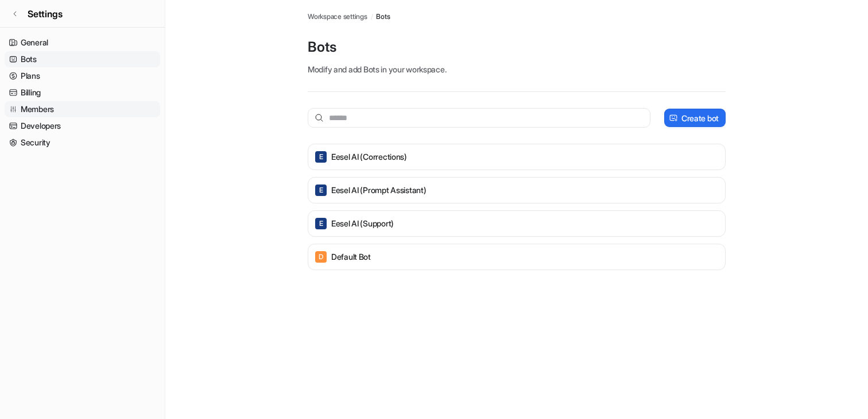 This screenshot has width=868, height=419. I want to click on a: Plans, so click(82, 76).